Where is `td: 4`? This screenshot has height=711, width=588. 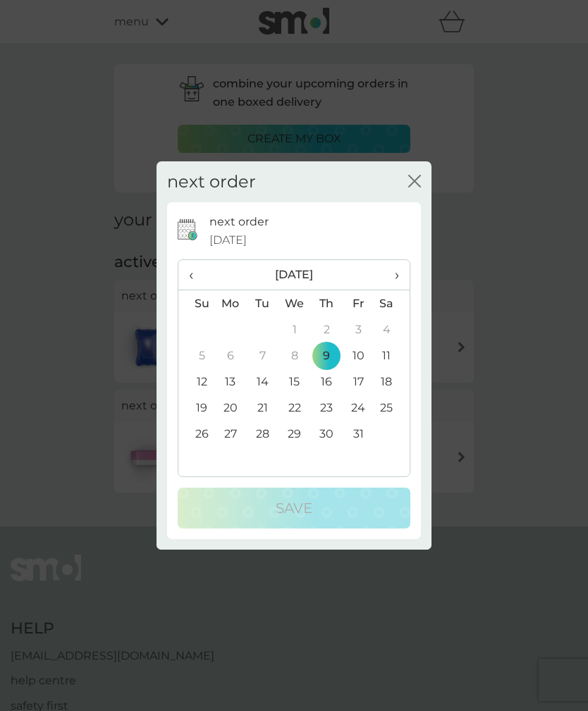
td: 4 is located at coordinates (392, 329).